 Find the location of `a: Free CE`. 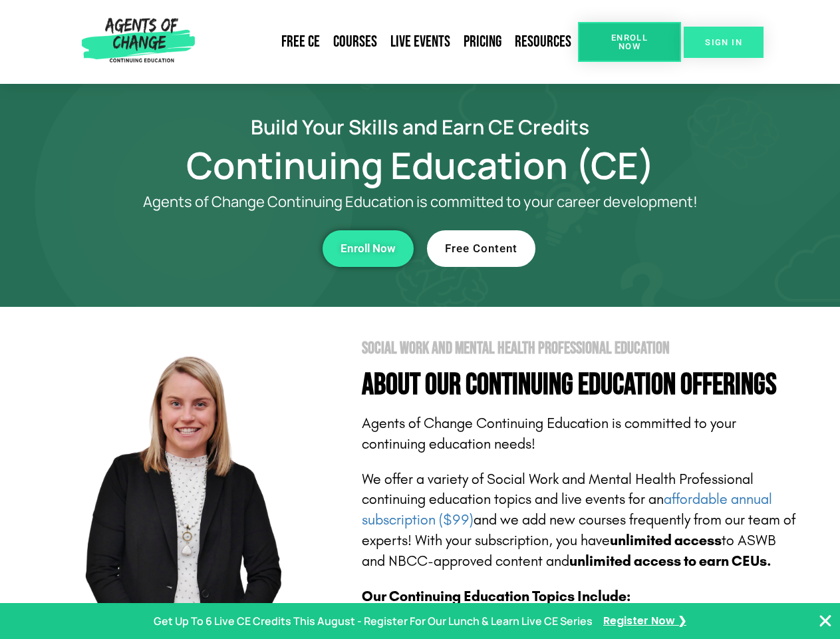

a: Free CE is located at coordinates (301, 42).